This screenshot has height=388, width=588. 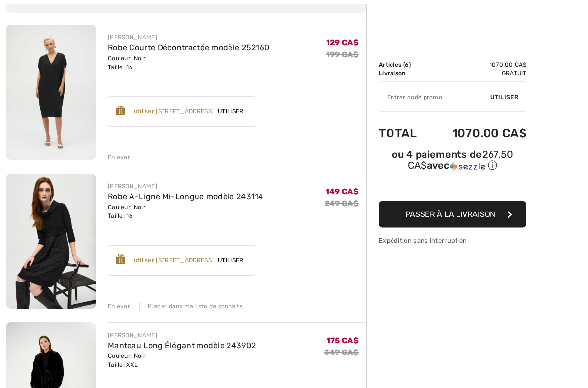 What do you see at coordinates (407, 65) in the screenshot?
I see `span: 6` at bounding box center [407, 65].